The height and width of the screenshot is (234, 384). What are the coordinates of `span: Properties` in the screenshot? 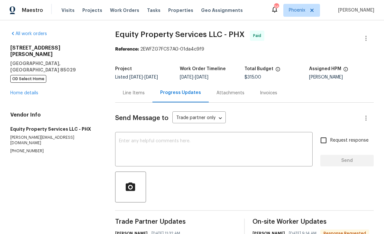 It's located at (181, 10).